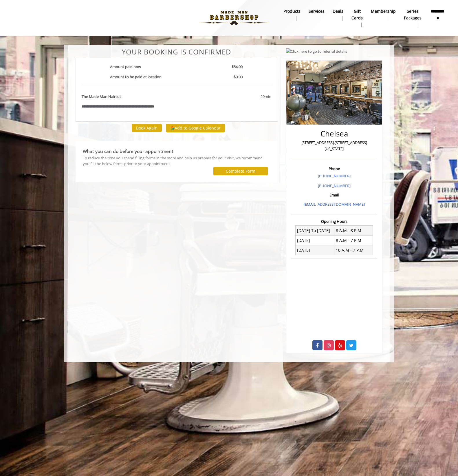  Describe the element at coordinates (334, 195) in the screenshot. I see `h3: Email` at that location.